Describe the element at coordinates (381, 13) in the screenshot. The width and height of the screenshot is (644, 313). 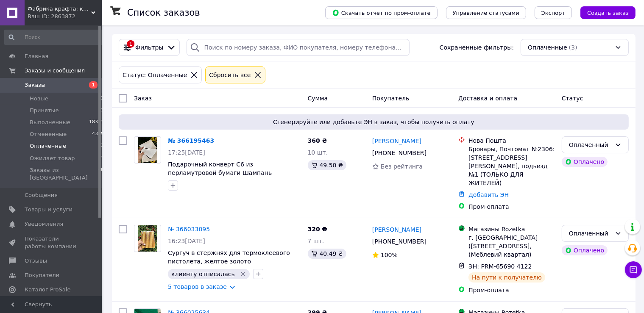
I see `span: Скачать отчет по пром-оплате` at that location.